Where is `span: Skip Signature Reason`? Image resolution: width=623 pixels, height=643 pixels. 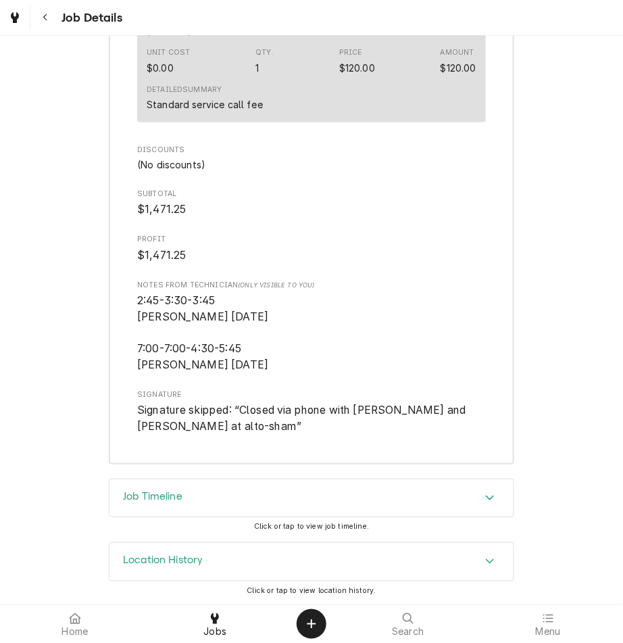
span: Skip Signature Reason is located at coordinates (312, 418).